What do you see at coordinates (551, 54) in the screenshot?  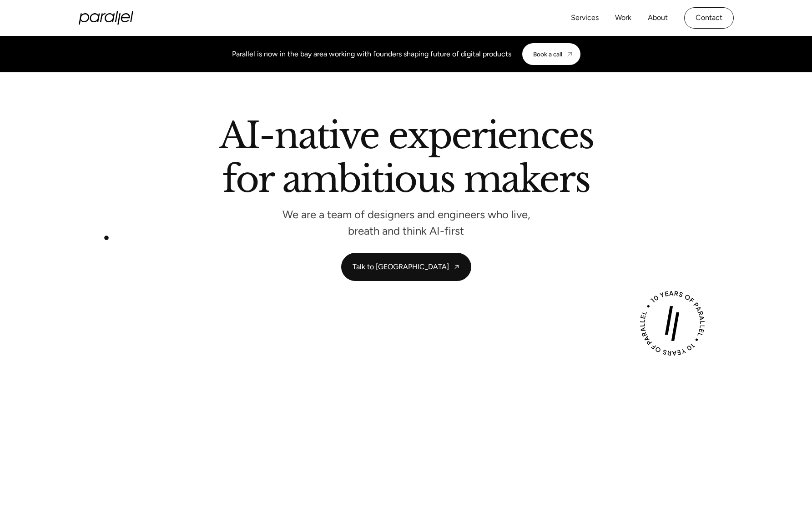 I see `a: Book a call` at bounding box center [551, 54].